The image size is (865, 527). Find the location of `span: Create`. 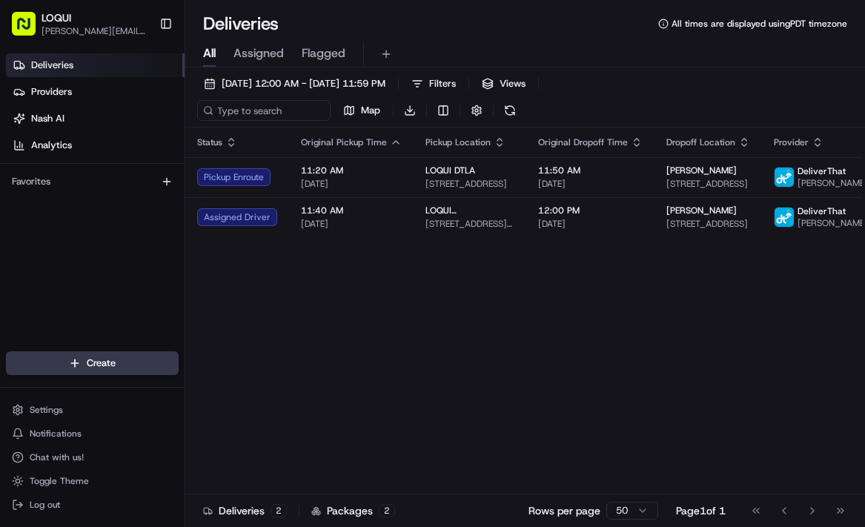

span: Create is located at coordinates (101, 363).